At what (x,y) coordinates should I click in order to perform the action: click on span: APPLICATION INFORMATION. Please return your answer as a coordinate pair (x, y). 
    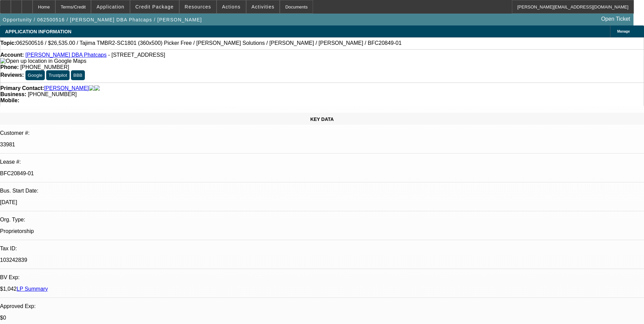
    Looking at the image, I should click on (38, 32).